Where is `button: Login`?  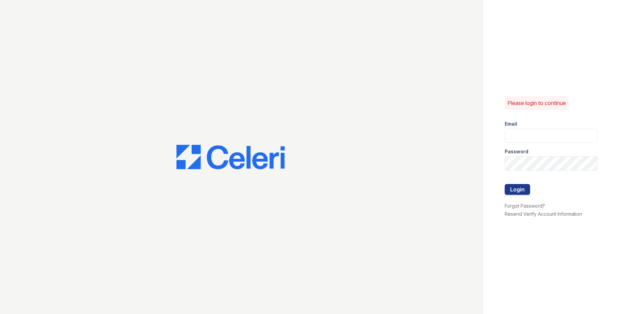
button: Login is located at coordinates (517, 190).